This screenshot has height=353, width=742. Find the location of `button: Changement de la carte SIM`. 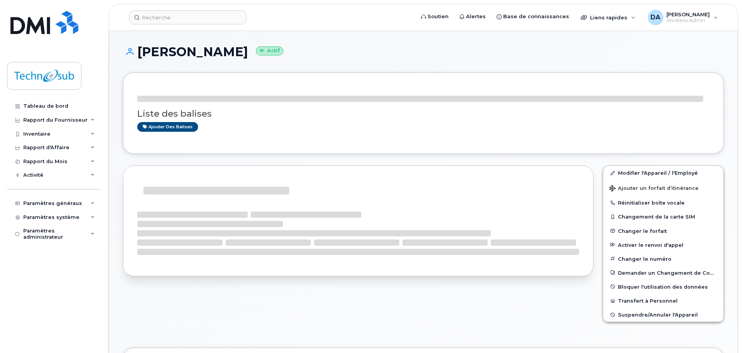

button: Changement de la carte SIM is located at coordinates (663, 217).